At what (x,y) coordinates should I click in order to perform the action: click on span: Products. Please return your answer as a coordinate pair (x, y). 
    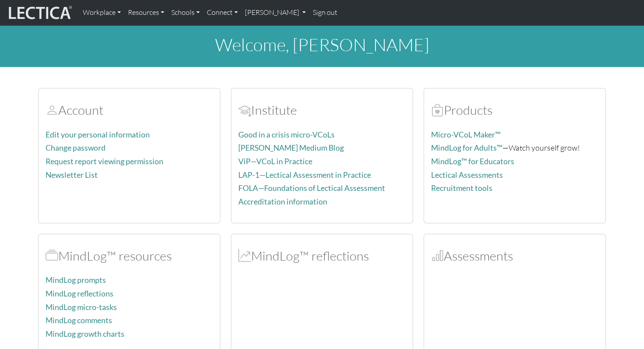
    Looking at the image, I should click on (437, 110).